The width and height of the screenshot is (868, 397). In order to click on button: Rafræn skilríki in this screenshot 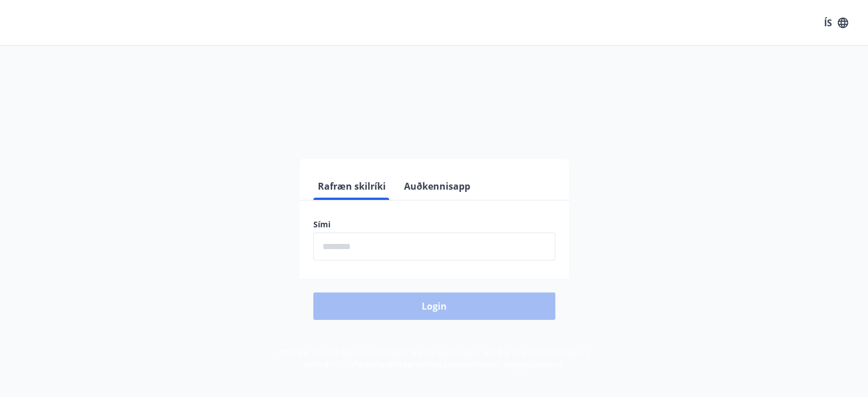, I will do `click(352, 187)`.